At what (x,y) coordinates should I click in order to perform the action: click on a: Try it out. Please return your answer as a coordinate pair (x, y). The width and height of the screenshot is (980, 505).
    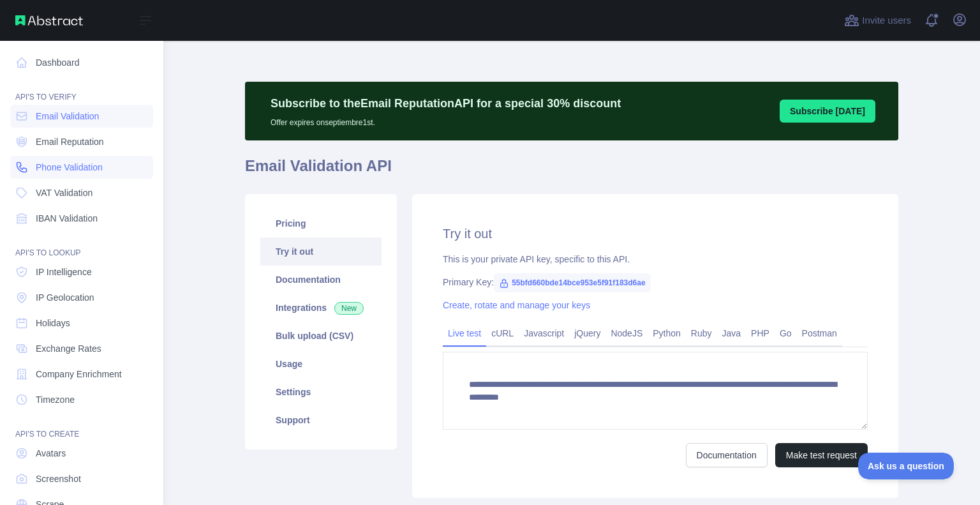
    Looking at the image, I should click on (321, 251).